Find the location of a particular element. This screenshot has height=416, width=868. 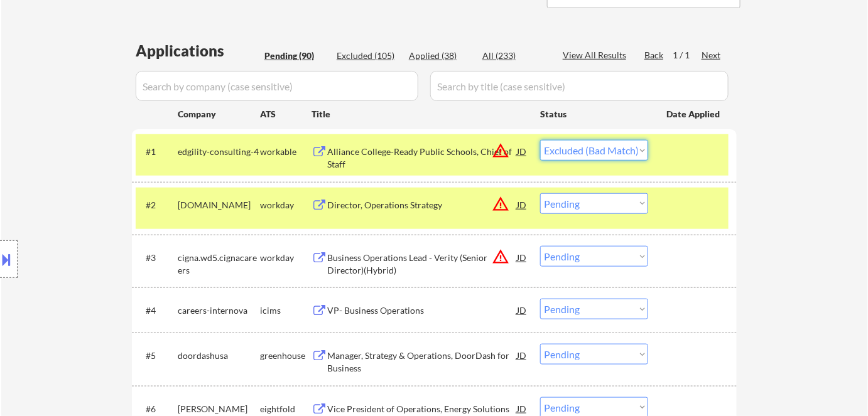

div: Excluded (105) is located at coordinates (368, 56).